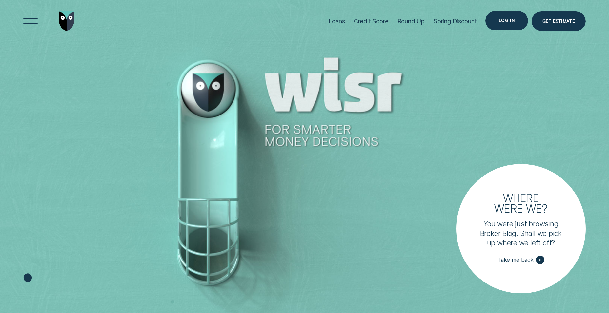 The width and height of the screenshot is (609, 313). I want to click on div: Loans, so click(337, 21).